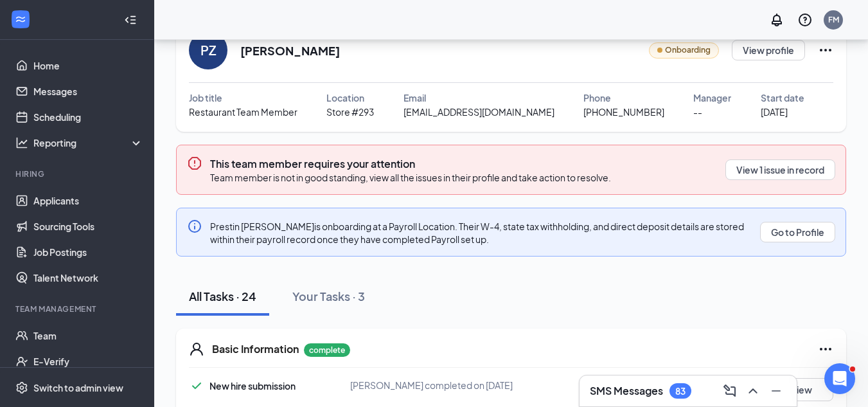  What do you see at coordinates (78, 174) in the screenshot?
I see `div: Hiring` at bounding box center [78, 174].